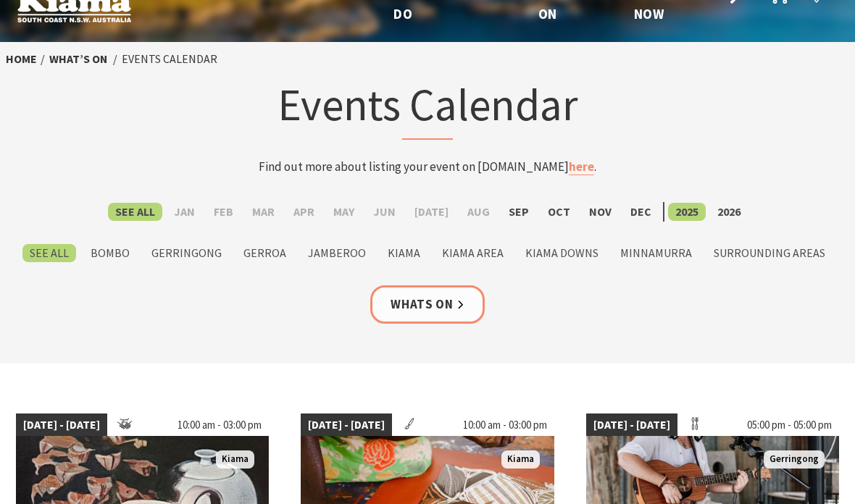  Describe the element at coordinates (304, 211) in the screenshot. I see `label: Apr` at that location.